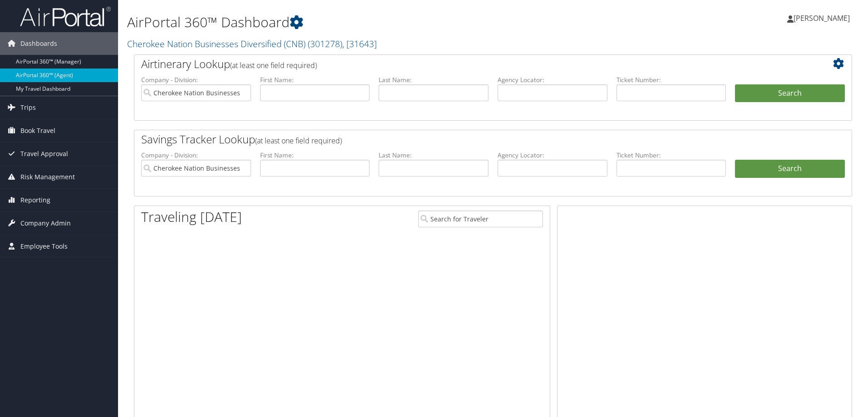  What do you see at coordinates (325, 43) in the screenshot?
I see `span: ( 301278 )` at bounding box center [325, 43].